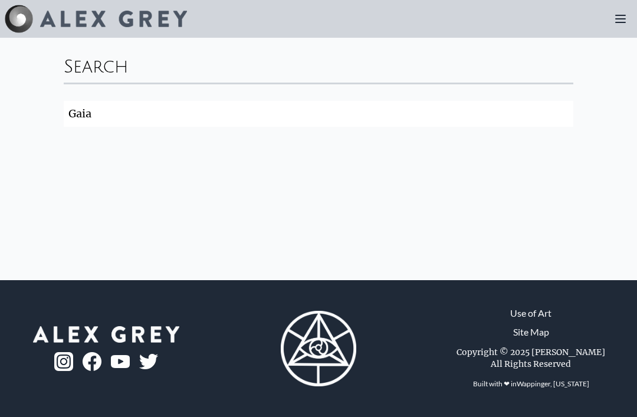  I want to click on div: Search, so click(319, 65).